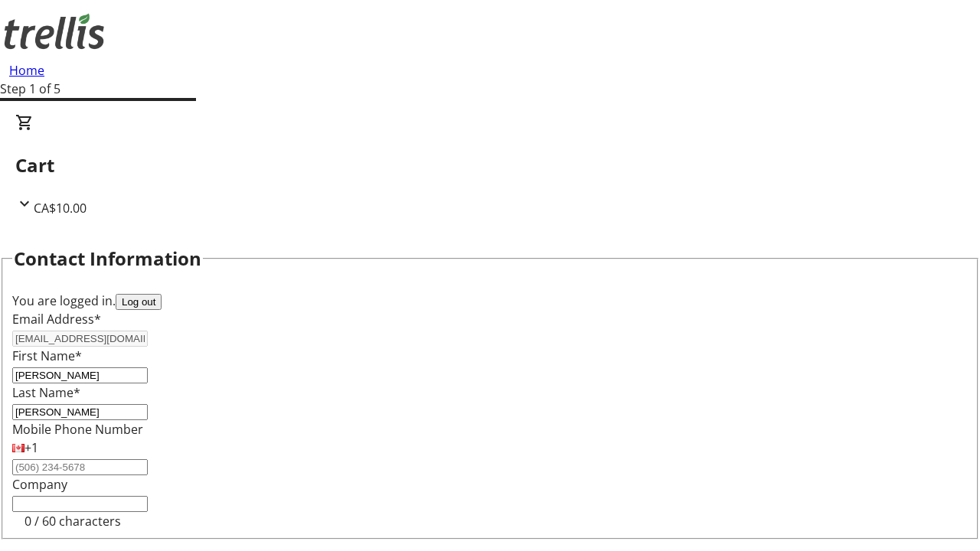  What do you see at coordinates (78, 429) in the screenshot?
I see `label: Mobile Phone Number` at bounding box center [78, 429].